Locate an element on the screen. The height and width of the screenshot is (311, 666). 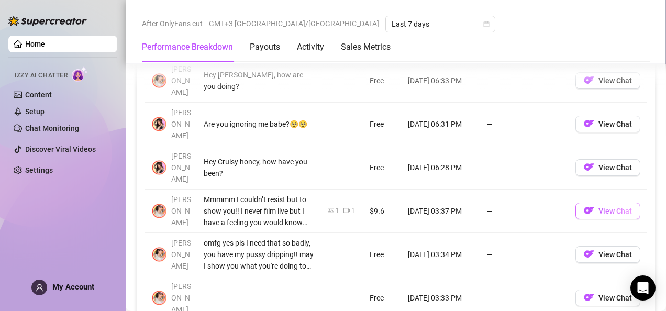
img: logo-BBDzfeDw.svg is located at coordinates (48, 21).